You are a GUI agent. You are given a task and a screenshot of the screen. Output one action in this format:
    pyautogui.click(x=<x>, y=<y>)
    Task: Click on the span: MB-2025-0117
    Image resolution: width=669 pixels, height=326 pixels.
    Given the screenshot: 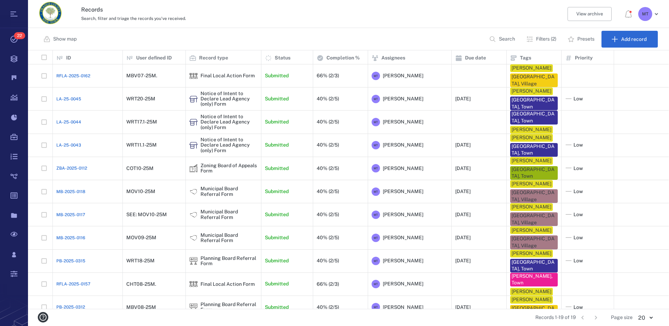 What is the action you would take?
    pyautogui.click(x=71, y=215)
    